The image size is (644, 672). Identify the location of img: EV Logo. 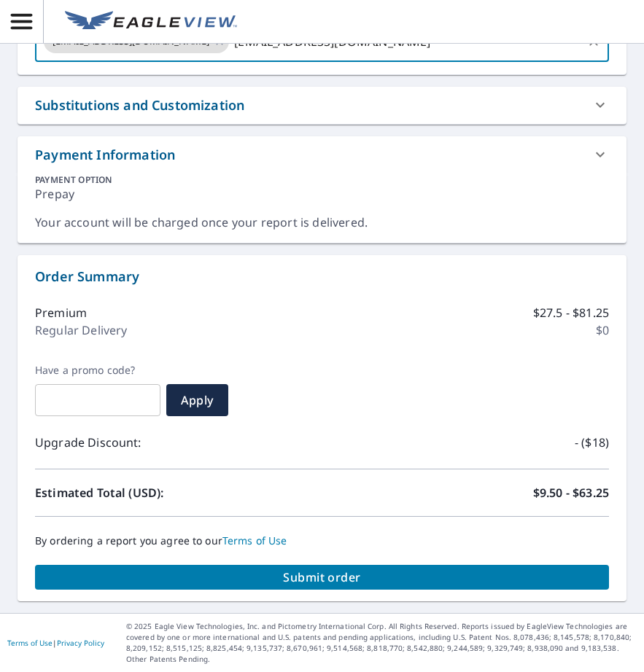
(151, 22).